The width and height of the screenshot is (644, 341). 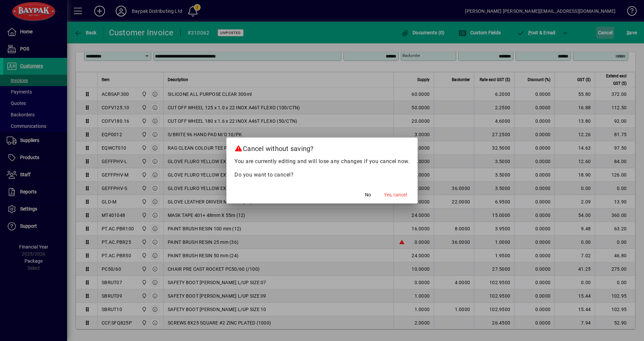 What do you see at coordinates (322, 161) in the screenshot?
I see `p: You are currently editing and will lose any changes if you cancel now.` at bounding box center [322, 161].